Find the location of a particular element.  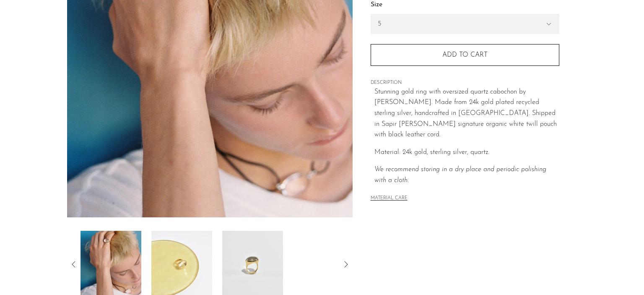

button: Add to cart is located at coordinates (465, 55).